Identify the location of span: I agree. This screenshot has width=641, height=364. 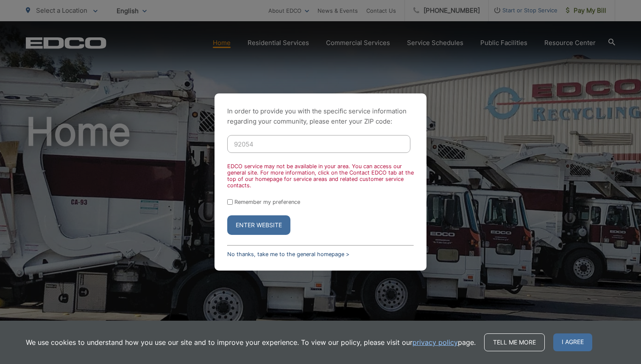
(574, 342).